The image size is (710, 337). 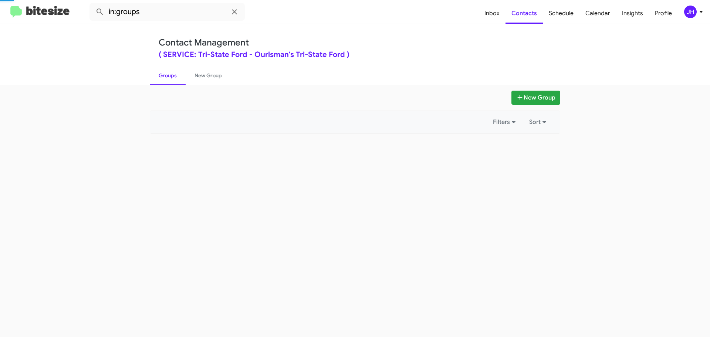 I want to click on button: New Group, so click(x=536, y=98).